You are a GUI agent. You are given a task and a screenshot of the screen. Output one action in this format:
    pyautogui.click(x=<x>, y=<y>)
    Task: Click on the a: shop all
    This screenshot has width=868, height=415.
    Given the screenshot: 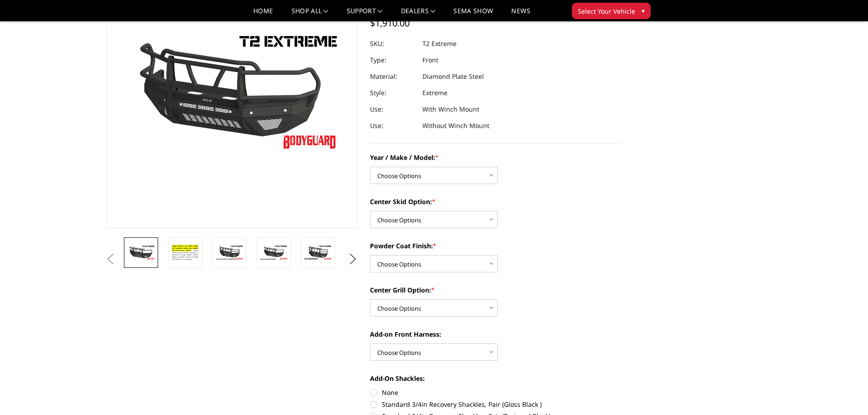 What is the action you would take?
    pyautogui.click(x=310, y=14)
    